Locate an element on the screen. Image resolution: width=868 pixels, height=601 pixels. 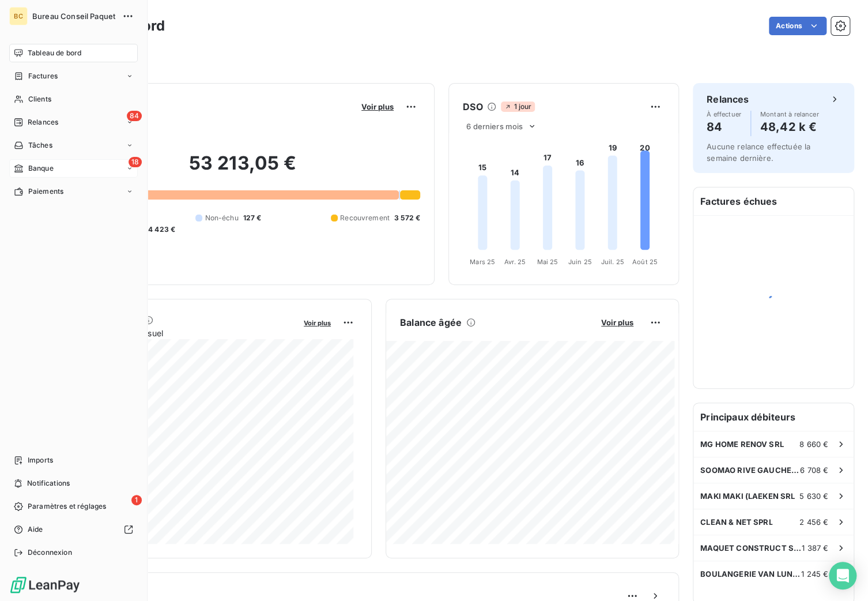
span: 1 245 € is located at coordinates (814, 574).